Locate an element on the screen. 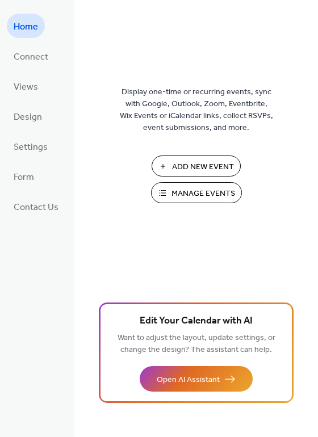 The width and height of the screenshot is (318, 437). button: Open AI Assistant is located at coordinates (196, 378).